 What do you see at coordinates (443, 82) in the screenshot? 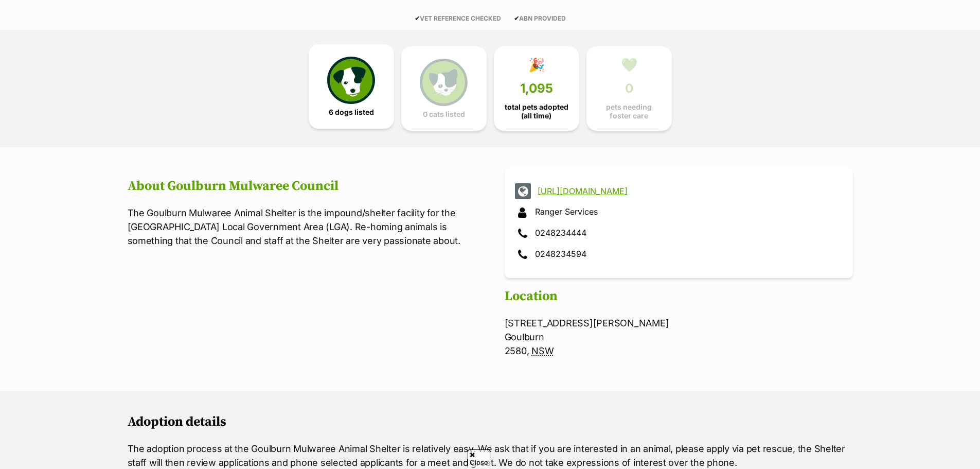
I see `img: cat-icon-068c71abf8fe30c970a85cd354bc8e23425d12f6e8612795f06af48be43a487a.svg` at bounding box center [443, 82].